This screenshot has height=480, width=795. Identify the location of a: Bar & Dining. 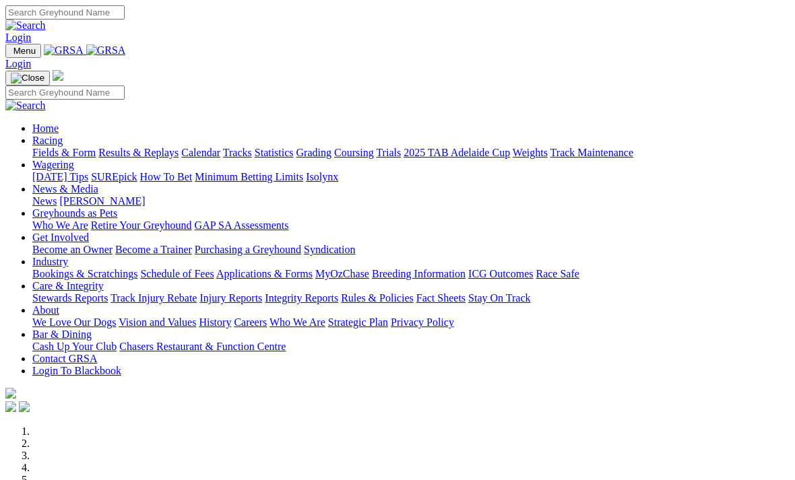
(62, 334).